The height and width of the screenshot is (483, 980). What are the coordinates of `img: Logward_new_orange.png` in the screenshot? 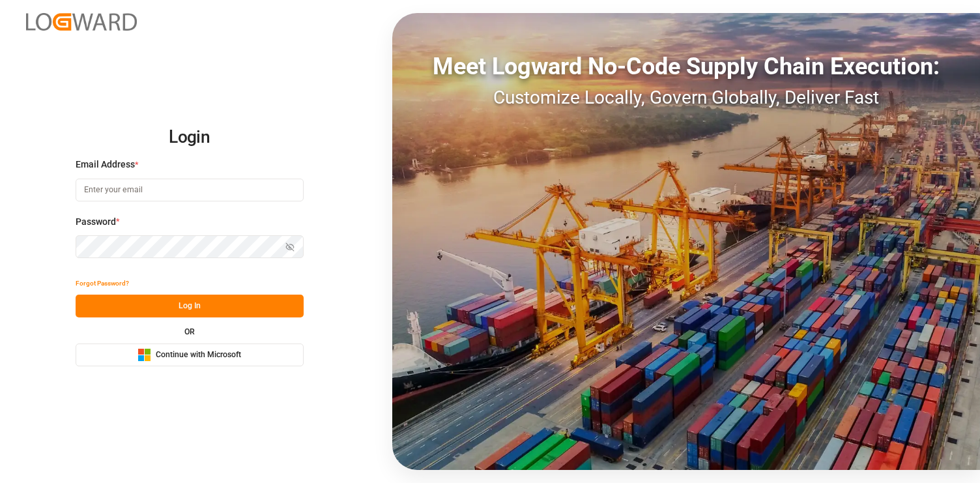 It's located at (81, 21).